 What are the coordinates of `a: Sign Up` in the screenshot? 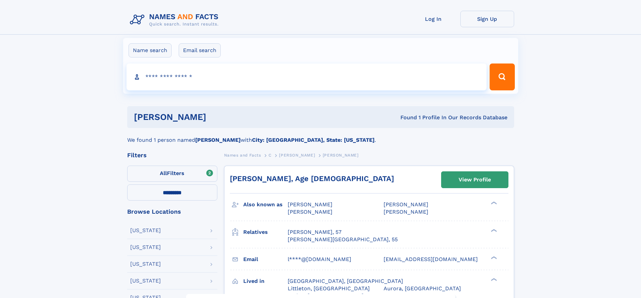 It's located at (487, 19).